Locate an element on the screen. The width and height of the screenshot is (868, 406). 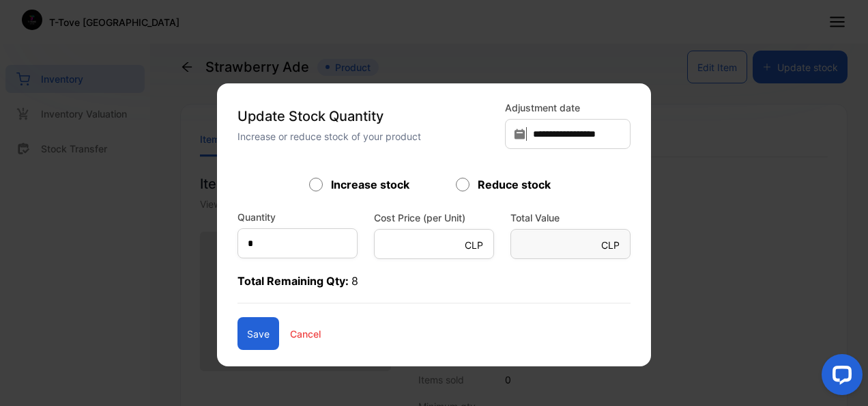
p: Update Stock Quantity is located at coordinates (367, 116).